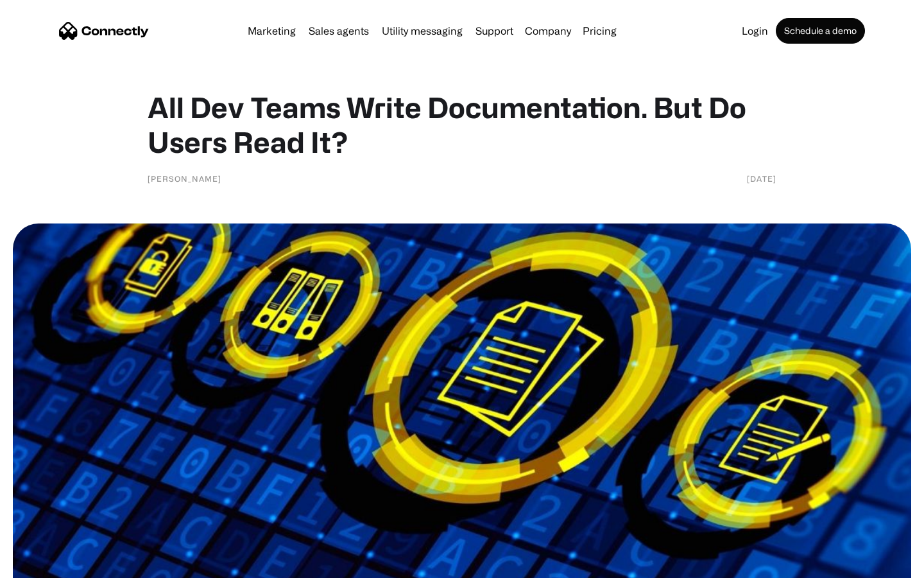  What do you see at coordinates (339, 31) in the screenshot?
I see `a: Sales agents` at bounding box center [339, 31].